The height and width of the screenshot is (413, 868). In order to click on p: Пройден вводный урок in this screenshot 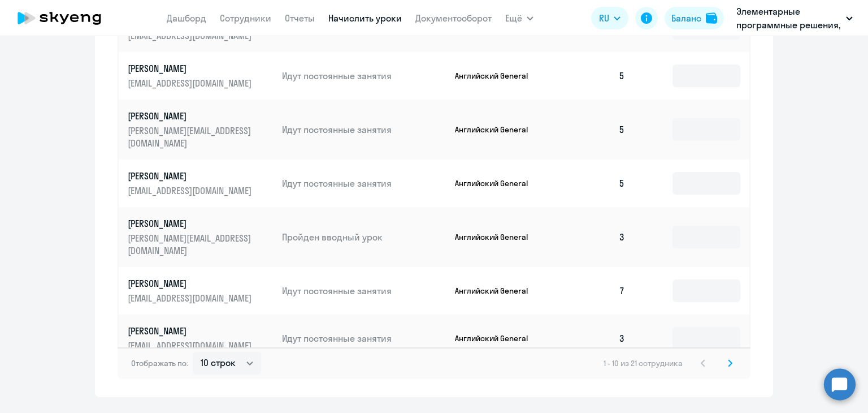, I will do `click(364, 237)`.